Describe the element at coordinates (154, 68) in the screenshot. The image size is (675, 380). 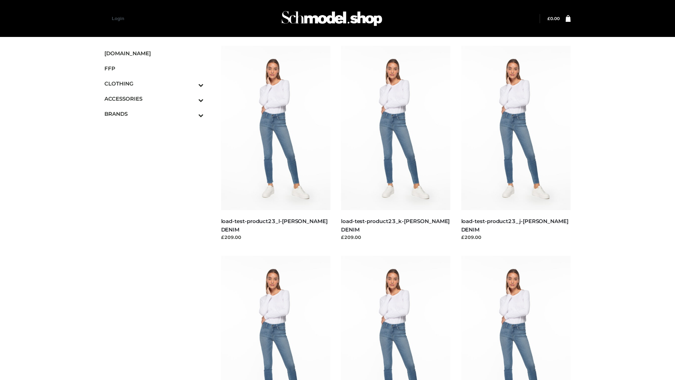
I see `a: FFP` at that location.